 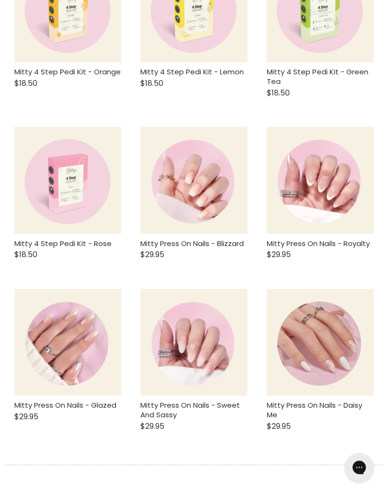 I want to click on img: Mitty Press On Nails - Daisy Me, so click(x=320, y=342).